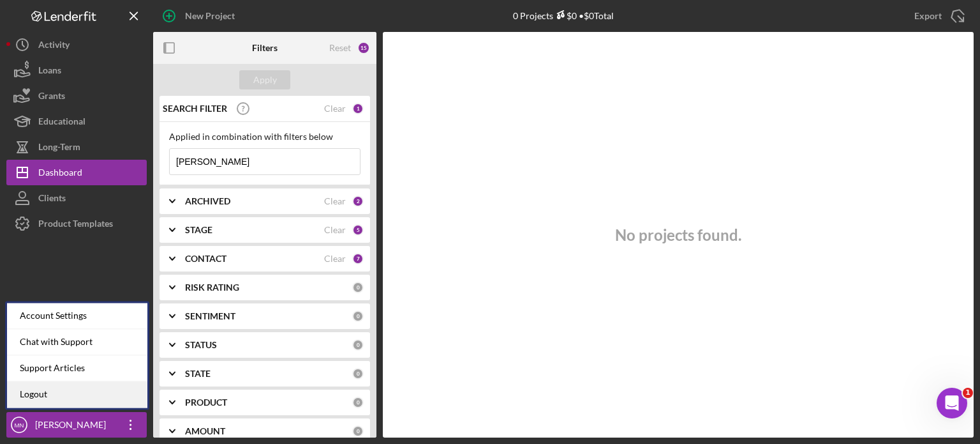 This screenshot has height=444, width=980. Describe the element at coordinates (77, 368) in the screenshot. I see `a: Support Articles` at that location.